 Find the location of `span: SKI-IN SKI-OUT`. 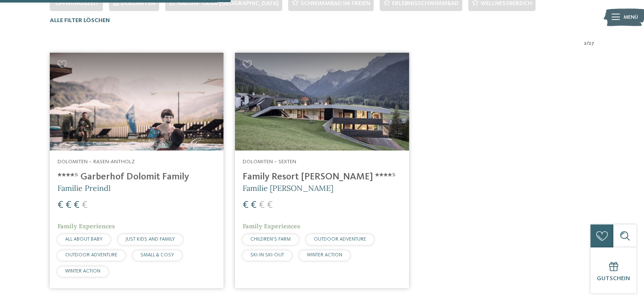

span: SKI-IN SKI-OUT is located at coordinates (267, 255).